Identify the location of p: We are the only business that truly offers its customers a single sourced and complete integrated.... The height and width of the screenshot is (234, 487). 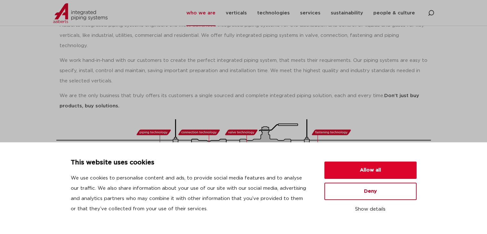
(244, 101).